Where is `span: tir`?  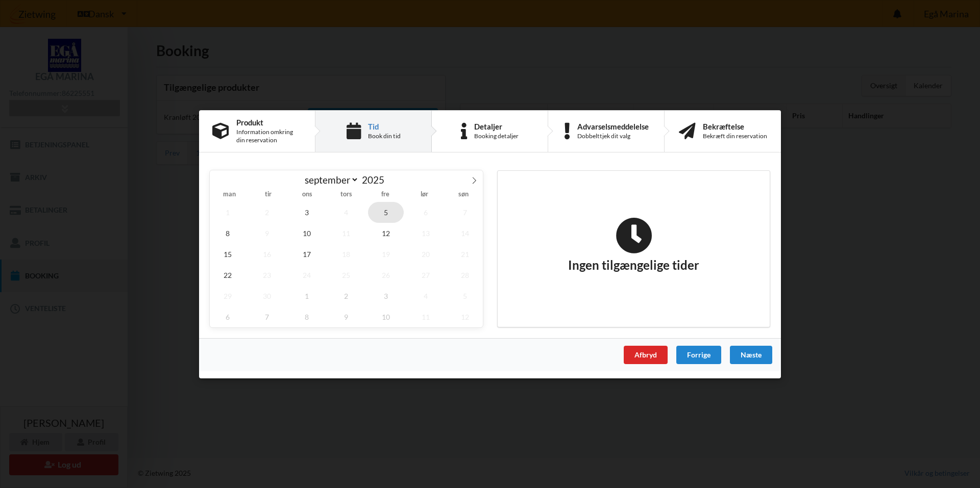 span: tir is located at coordinates (268, 194).